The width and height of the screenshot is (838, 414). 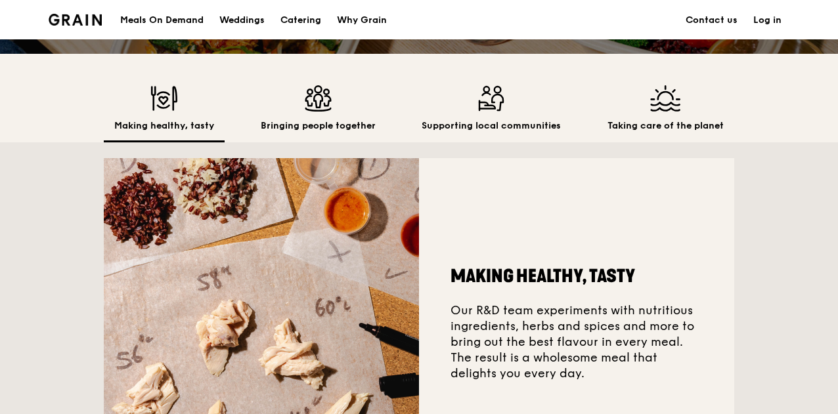 I want to click on a: Catering, so click(x=301, y=20).